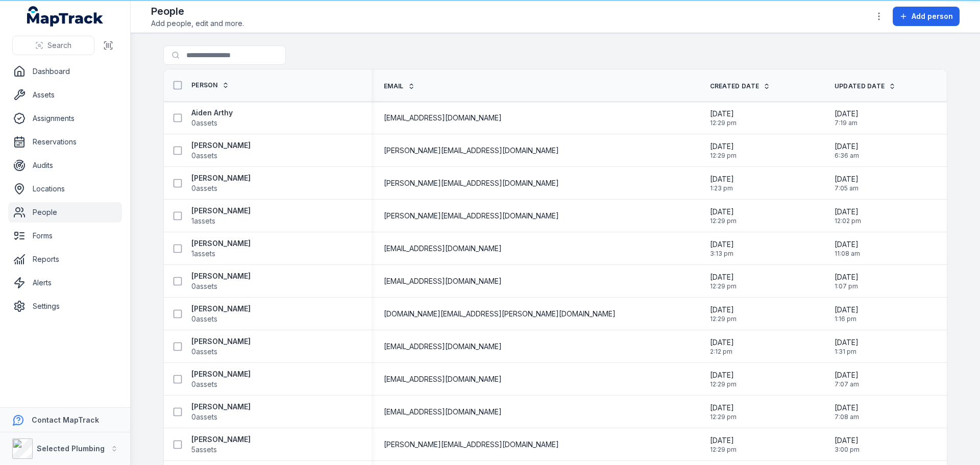 Image resolution: width=980 pixels, height=465 pixels. Describe the element at coordinates (734, 86) in the screenshot. I see `span: Created Date` at that location.